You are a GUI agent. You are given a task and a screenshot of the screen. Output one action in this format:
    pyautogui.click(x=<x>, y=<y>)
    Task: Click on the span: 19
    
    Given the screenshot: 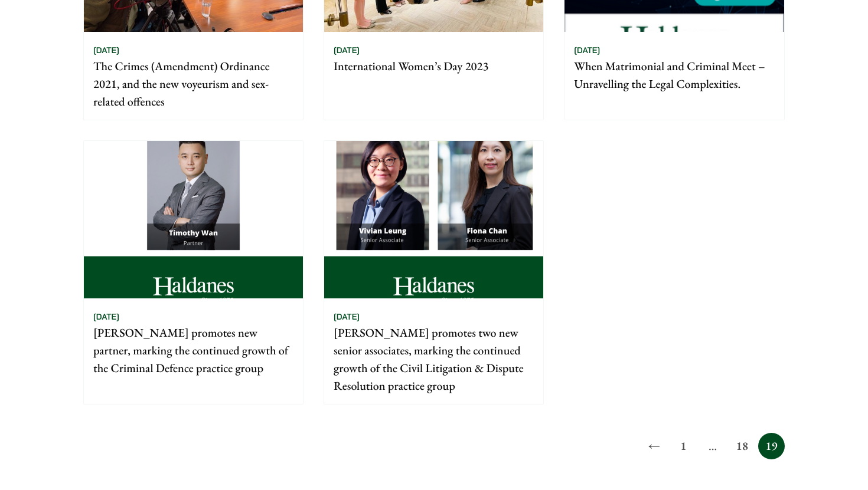 What is the action you would take?
    pyautogui.click(x=771, y=446)
    